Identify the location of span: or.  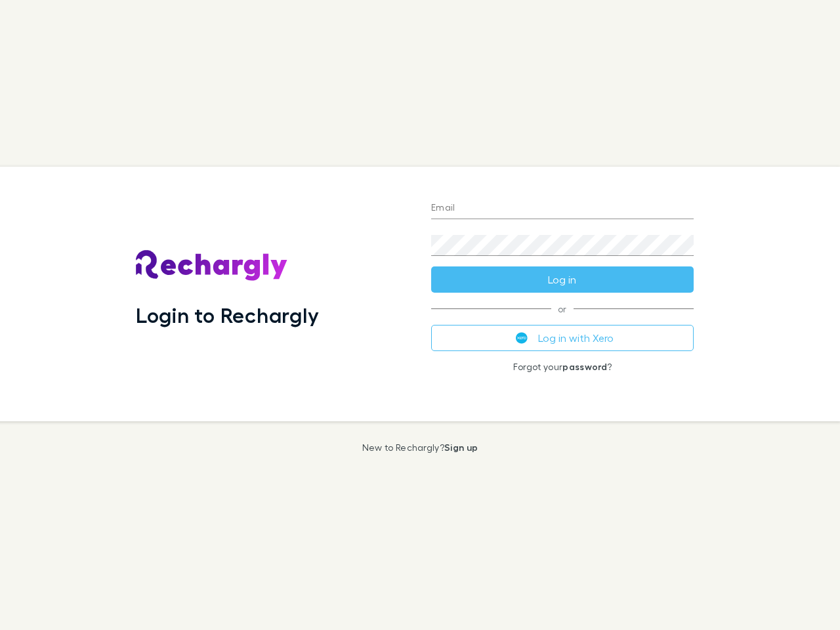
(563, 309).